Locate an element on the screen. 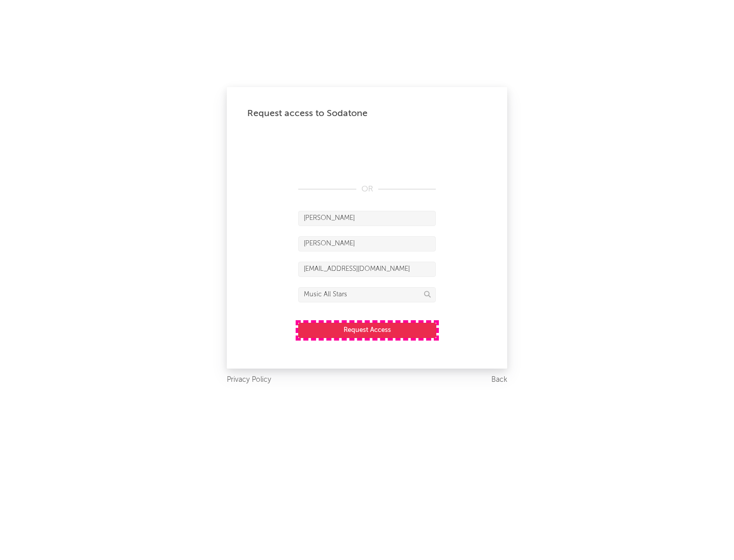 Image resolution: width=734 pixels, height=560 pixels. div: OR is located at coordinates (367, 189).